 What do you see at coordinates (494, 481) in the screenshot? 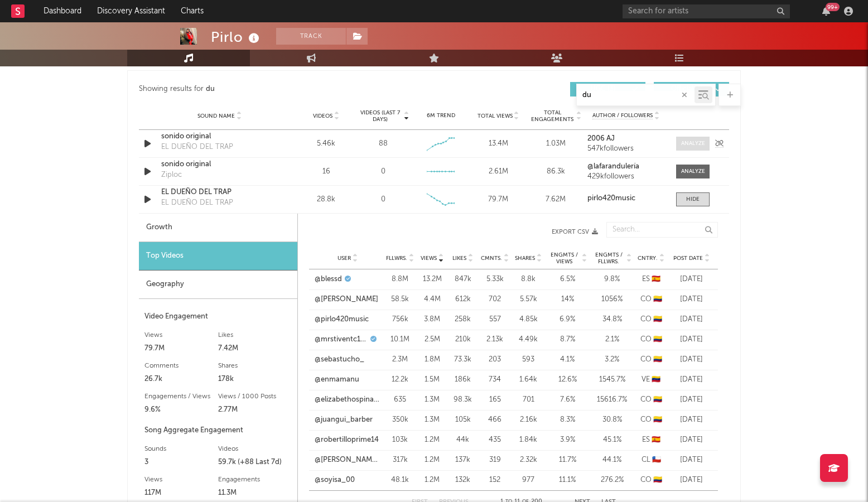
I see `div: 152` at bounding box center [494, 481].